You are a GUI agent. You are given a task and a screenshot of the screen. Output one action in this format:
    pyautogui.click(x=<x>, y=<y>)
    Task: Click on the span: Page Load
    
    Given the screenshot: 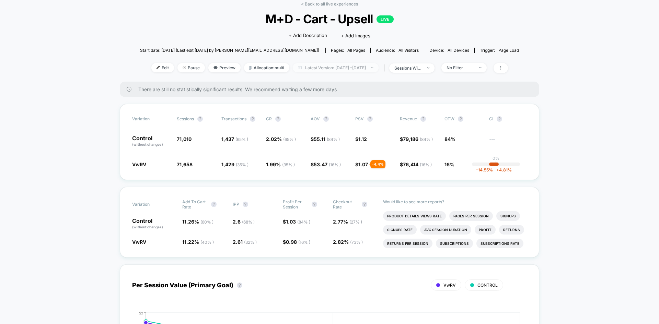 What is the action you would take?
    pyautogui.click(x=509, y=50)
    